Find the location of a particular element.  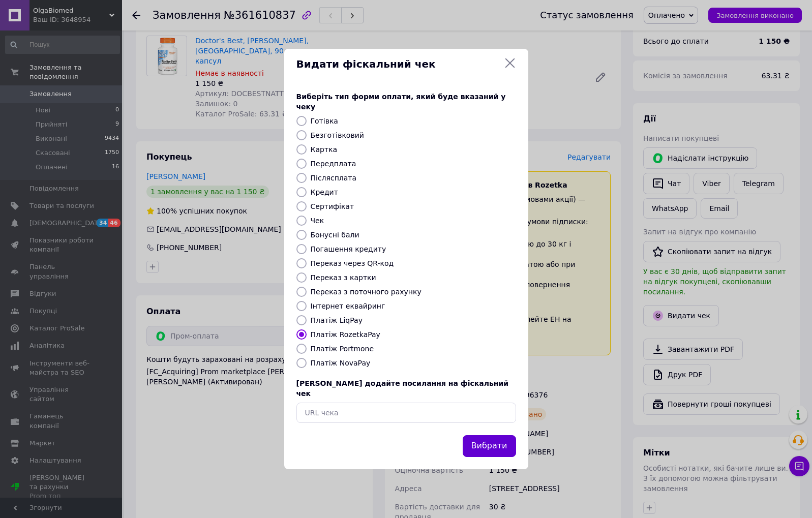

label: Платіж LiqPay is located at coordinates (337, 320).